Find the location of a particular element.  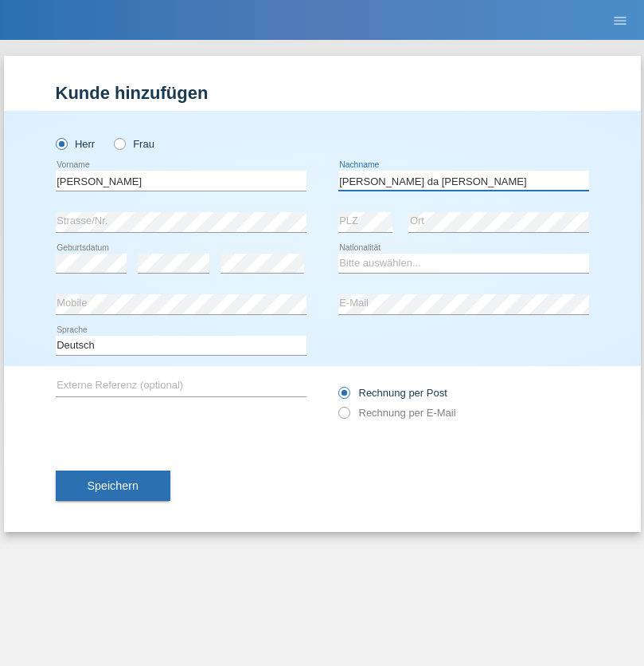

input: Rechnung per E-Mail is located at coordinates (343, 416).